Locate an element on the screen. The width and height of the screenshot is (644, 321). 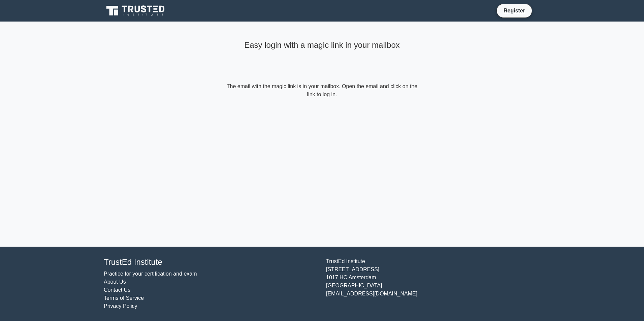
a: About Us is located at coordinates (115, 282).